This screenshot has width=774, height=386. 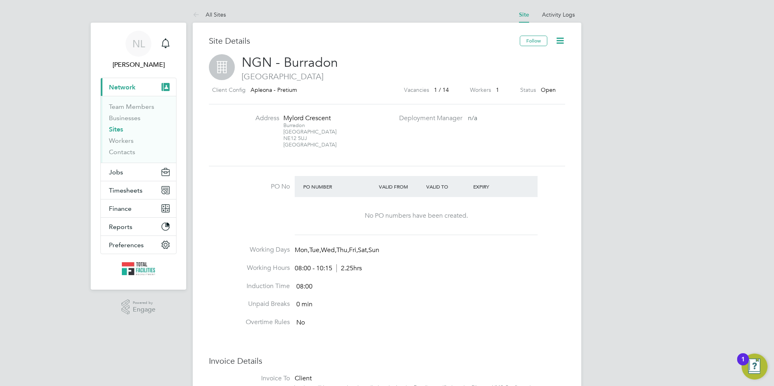 I want to click on label: Working Days, so click(x=249, y=250).